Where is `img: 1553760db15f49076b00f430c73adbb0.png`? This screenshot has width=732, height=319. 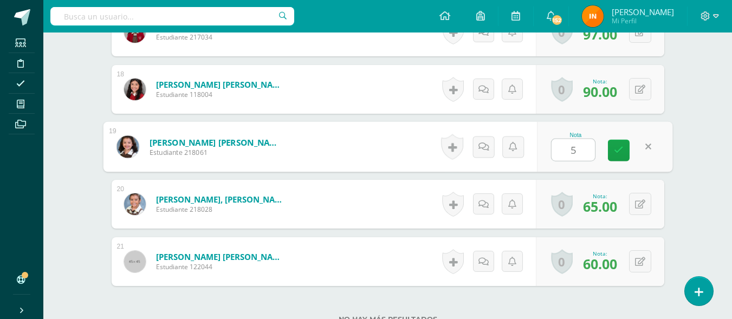 img: 1553760db15f49076b00f430c73adbb0.png is located at coordinates (127, 146).